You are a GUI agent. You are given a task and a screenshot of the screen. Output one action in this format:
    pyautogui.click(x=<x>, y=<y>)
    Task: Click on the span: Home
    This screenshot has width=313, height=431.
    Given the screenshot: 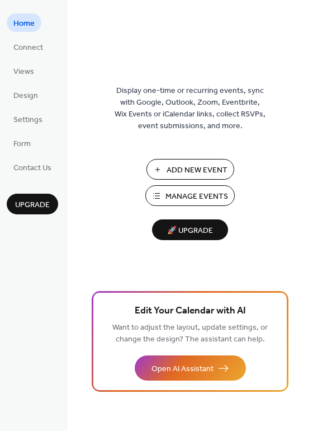 What is the action you would take?
    pyautogui.click(x=24, y=23)
    